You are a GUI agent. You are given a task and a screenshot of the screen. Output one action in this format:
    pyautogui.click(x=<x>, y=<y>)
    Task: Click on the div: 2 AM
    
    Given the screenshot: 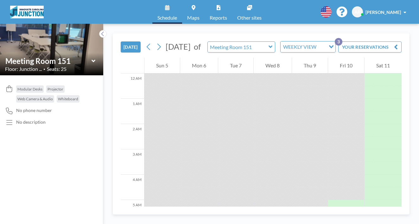 What is the action you would take?
    pyautogui.click(x=132, y=137)
    